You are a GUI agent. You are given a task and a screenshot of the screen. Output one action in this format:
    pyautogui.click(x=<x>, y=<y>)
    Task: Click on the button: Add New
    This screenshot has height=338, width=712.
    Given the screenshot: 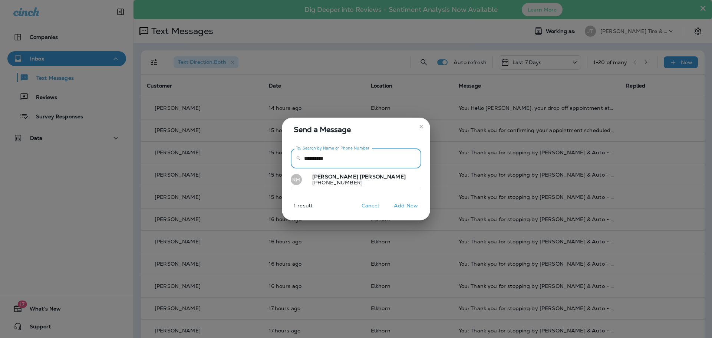 What is the action you would take?
    pyautogui.click(x=405, y=205)
    